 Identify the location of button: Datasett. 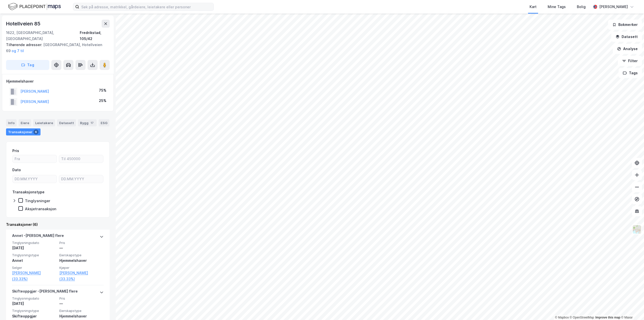
(627, 37).